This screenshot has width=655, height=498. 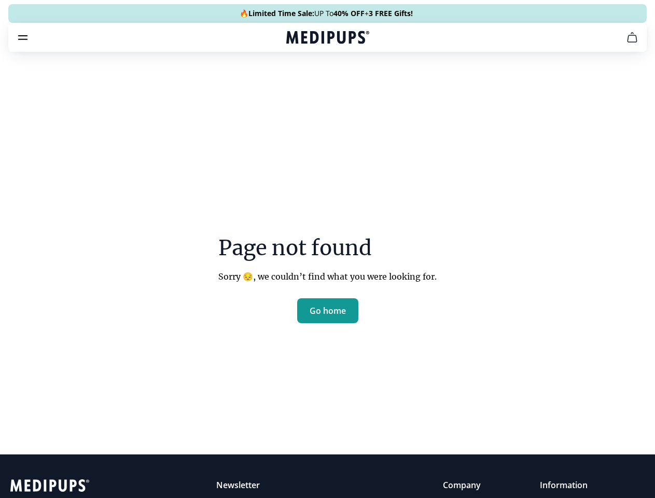 What do you see at coordinates (326, 13) in the screenshot?
I see `span: 🔥 UP To +` at bounding box center [326, 13].